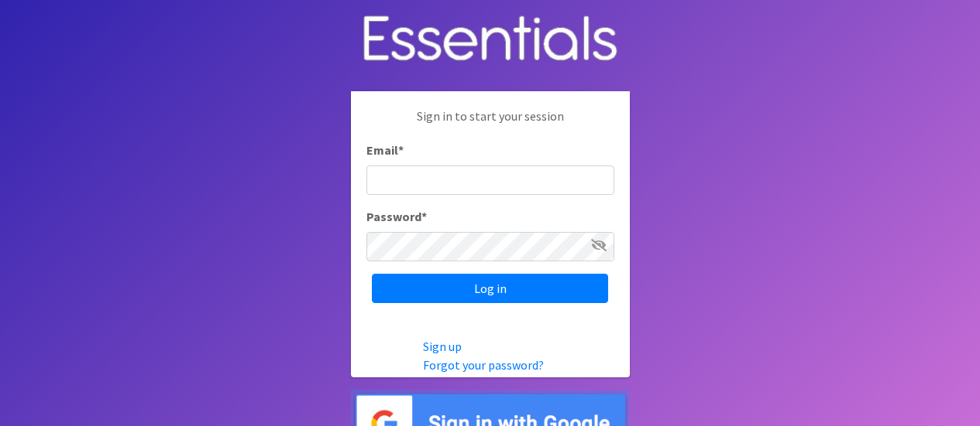  What do you see at coordinates (490, 124) in the screenshot?
I see `p: Sign in to start your session` at bounding box center [490, 124].